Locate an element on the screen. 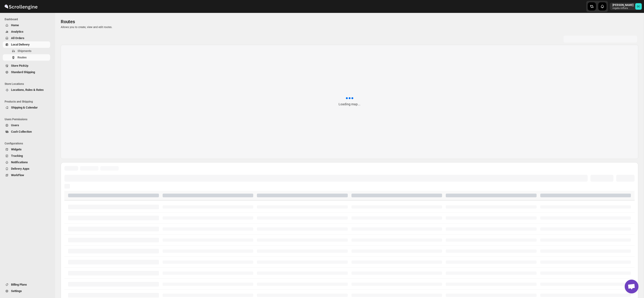  span: Users Permissions is located at coordinates (28, 119).